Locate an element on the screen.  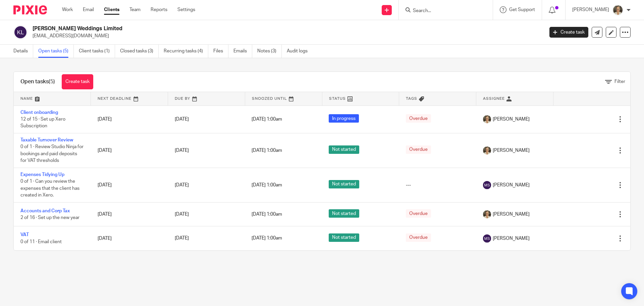
a: Reports is located at coordinates (159, 10).